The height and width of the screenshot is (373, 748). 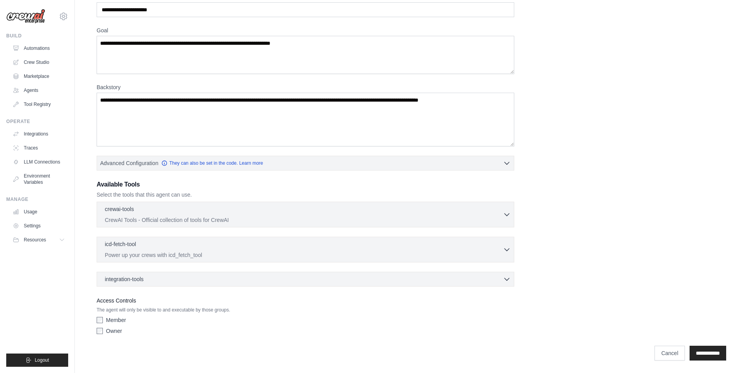 I want to click on label: Access Controls, so click(x=306, y=301).